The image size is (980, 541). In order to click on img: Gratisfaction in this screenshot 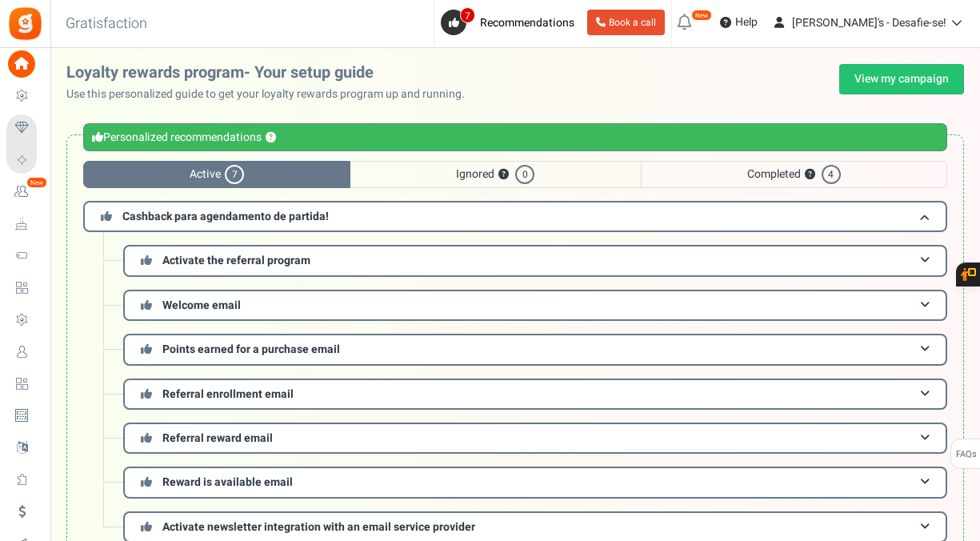, I will do `click(25, 23)`.